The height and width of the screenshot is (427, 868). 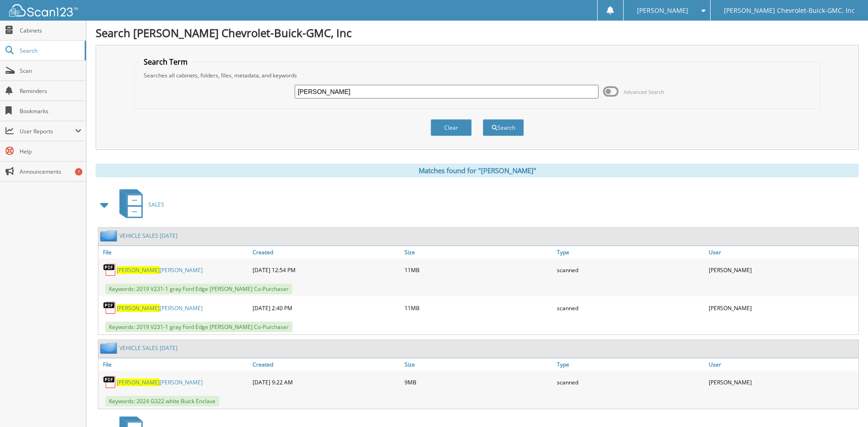 What do you see at coordinates (79, 171) in the screenshot?
I see `div: 7` at bounding box center [79, 171].